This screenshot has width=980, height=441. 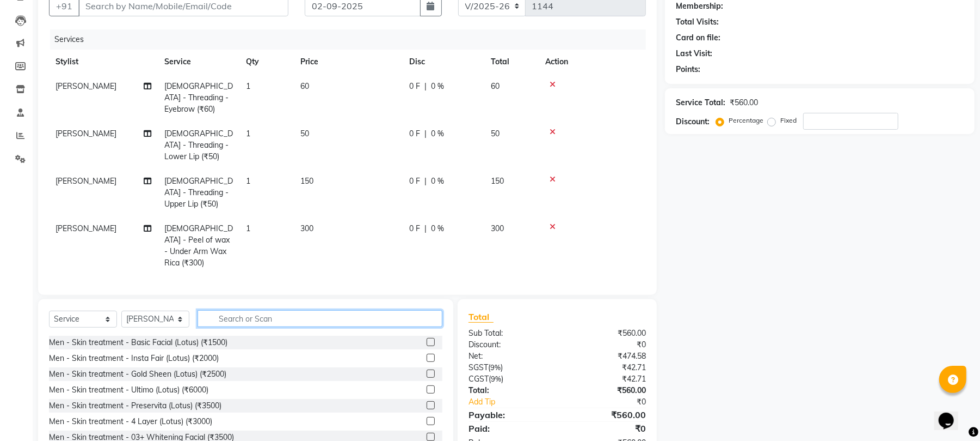 I want to click on div: Net:, so click(x=509, y=355).